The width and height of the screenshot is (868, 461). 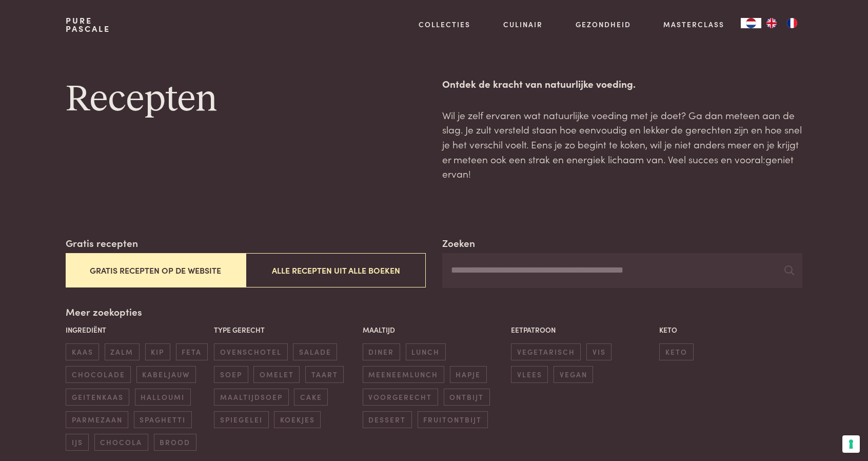 What do you see at coordinates (452, 419) in the screenshot?
I see `span: fruitontbijt` at bounding box center [452, 419].